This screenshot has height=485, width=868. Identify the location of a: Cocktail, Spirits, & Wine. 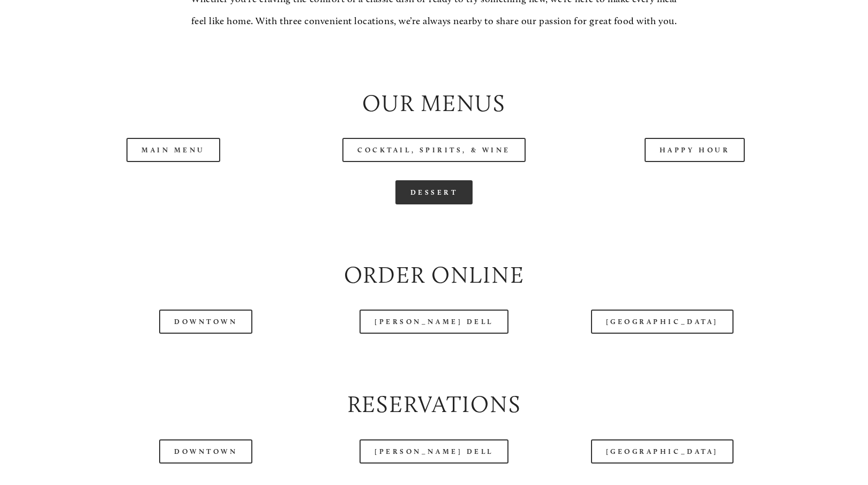
(434, 150).